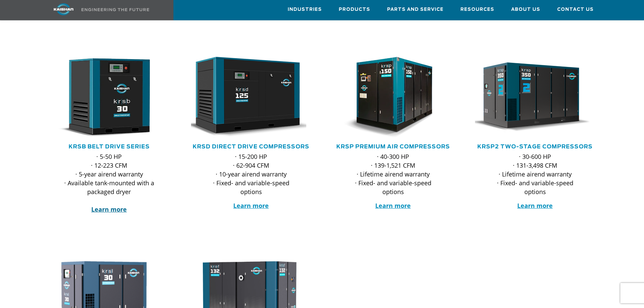 The image size is (644, 308). Describe the element at coordinates (388, 97) in the screenshot. I see `img: krsp150` at that location.